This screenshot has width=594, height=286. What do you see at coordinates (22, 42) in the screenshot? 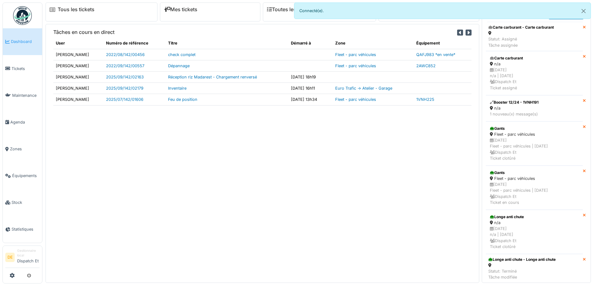
I see `a: Dashboard` at bounding box center [22, 42].